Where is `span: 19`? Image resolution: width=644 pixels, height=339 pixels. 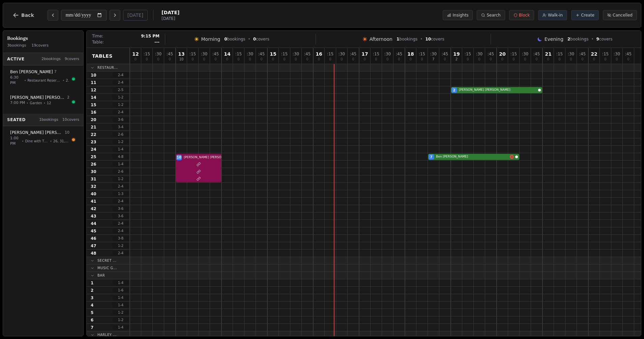
span: 19 is located at coordinates (456, 54).